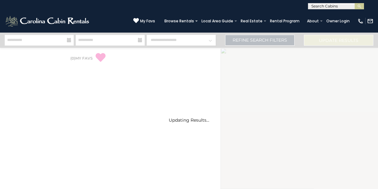 The width and height of the screenshot is (378, 189). Describe the element at coordinates (147, 21) in the screenshot. I see `span: My Favs` at that location.